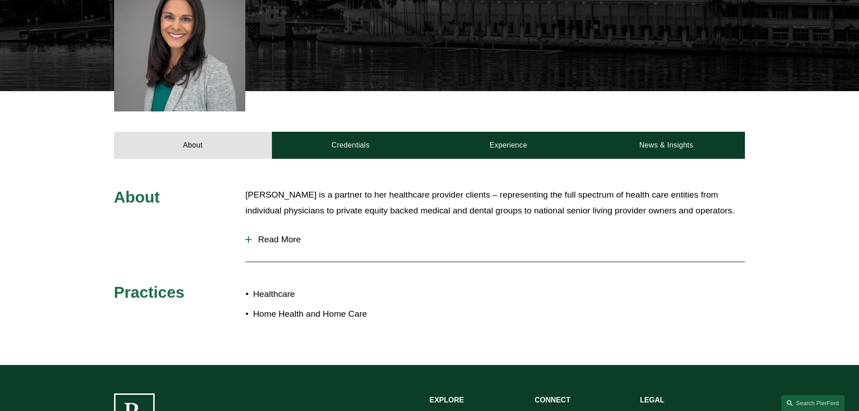 This screenshot has width=859, height=411. Describe the element at coordinates (447, 400) in the screenshot. I see `strong: EXPLORE` at that location.